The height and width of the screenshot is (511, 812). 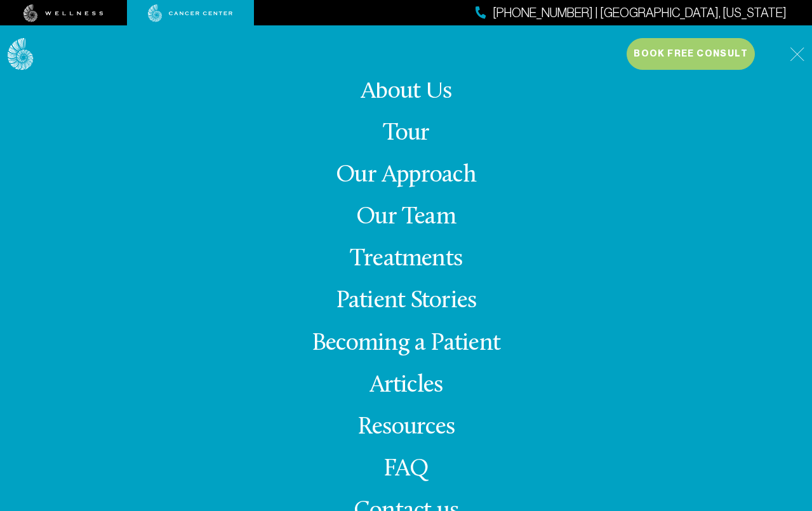 What do you see at coordinates (191, 13) in the screenshot?
I see `img: cancer center` at bounding box center [191, 13].